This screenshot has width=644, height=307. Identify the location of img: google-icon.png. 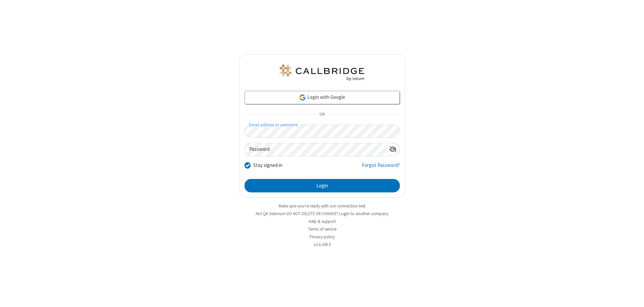
(303, 97).